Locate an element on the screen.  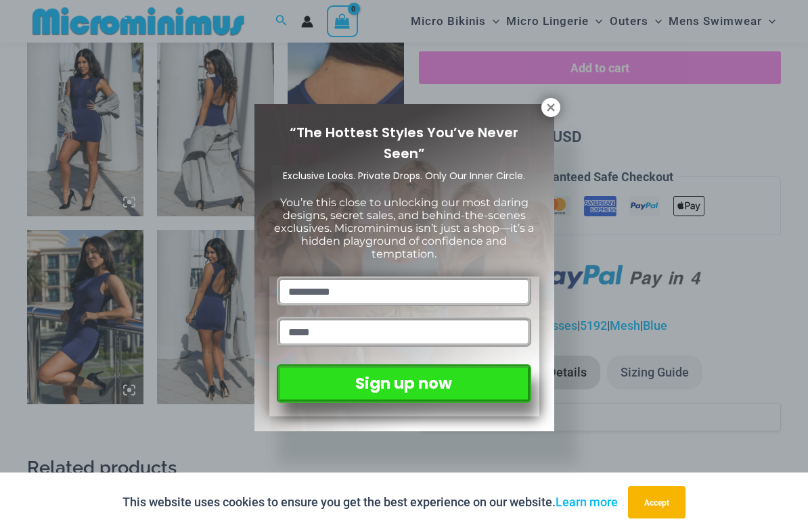
p: This website uses cookies to ensure you get the best experience on our website. is located at coordinates (371, 503).